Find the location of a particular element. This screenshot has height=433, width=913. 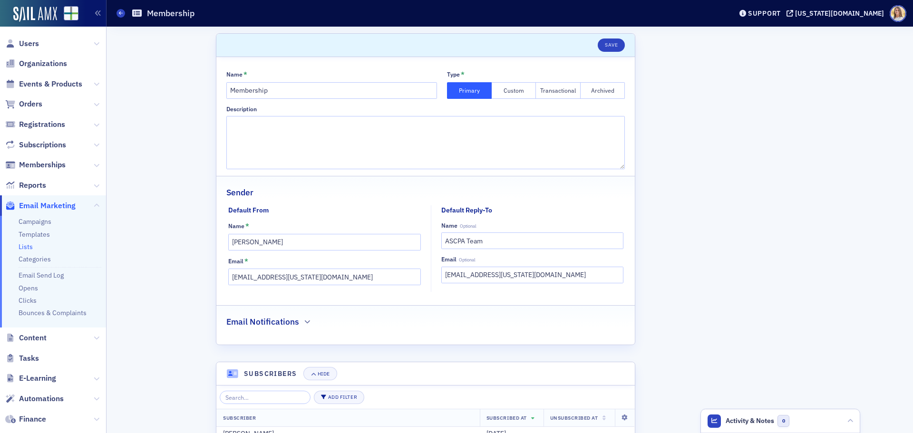

div: Default Reply-To is located at coordinates (467, 210).